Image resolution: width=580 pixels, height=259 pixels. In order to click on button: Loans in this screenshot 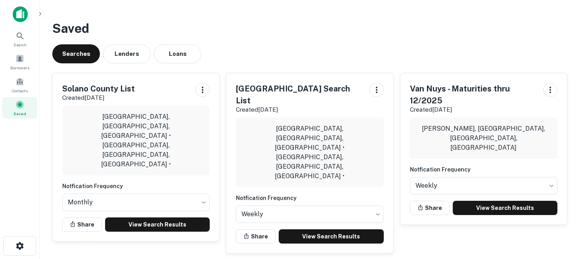, I will do `click(178, 54)`.